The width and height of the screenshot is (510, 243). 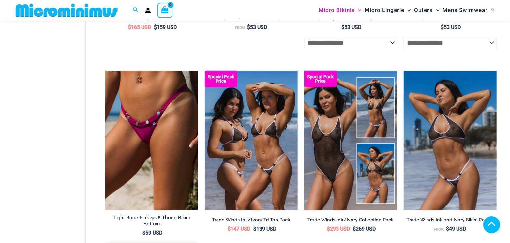 I want to click on span: Mens Swimwear, so click(x=465, y=10).